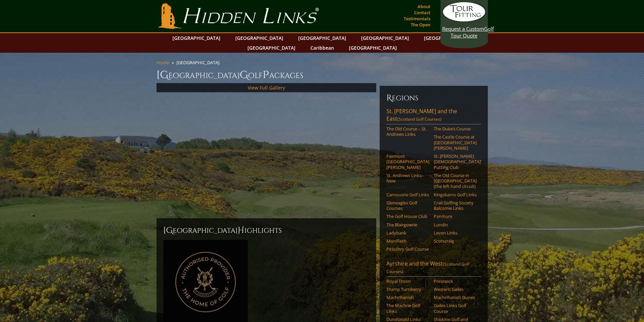 The image size is (644, 322). I want to click on a: Machrihanish Dunes, so click(455, 297).